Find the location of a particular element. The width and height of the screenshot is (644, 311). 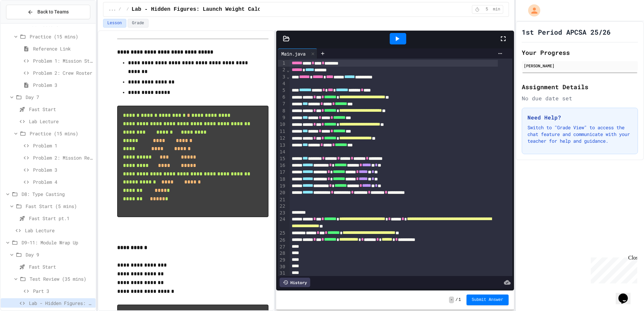

div: 4 is located at coordinates (282, 84).